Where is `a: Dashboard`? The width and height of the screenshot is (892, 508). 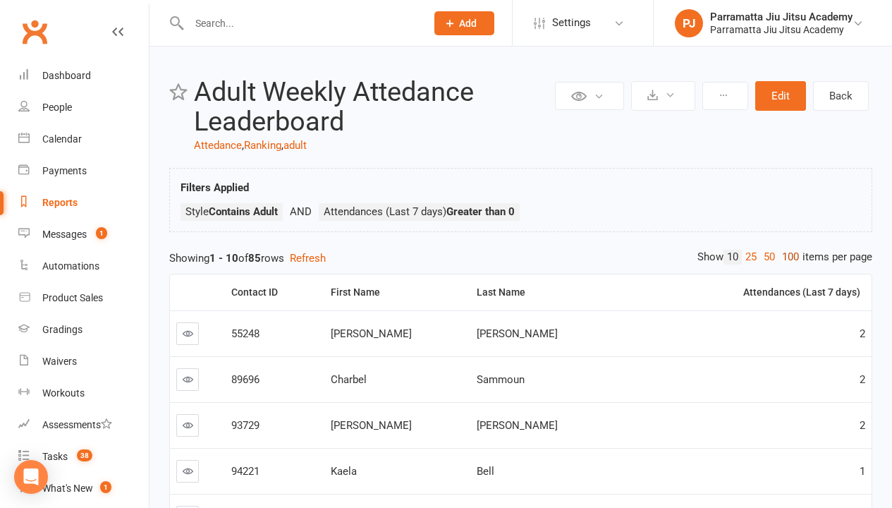
a: Dashboard is located at coordinates (83, 75).